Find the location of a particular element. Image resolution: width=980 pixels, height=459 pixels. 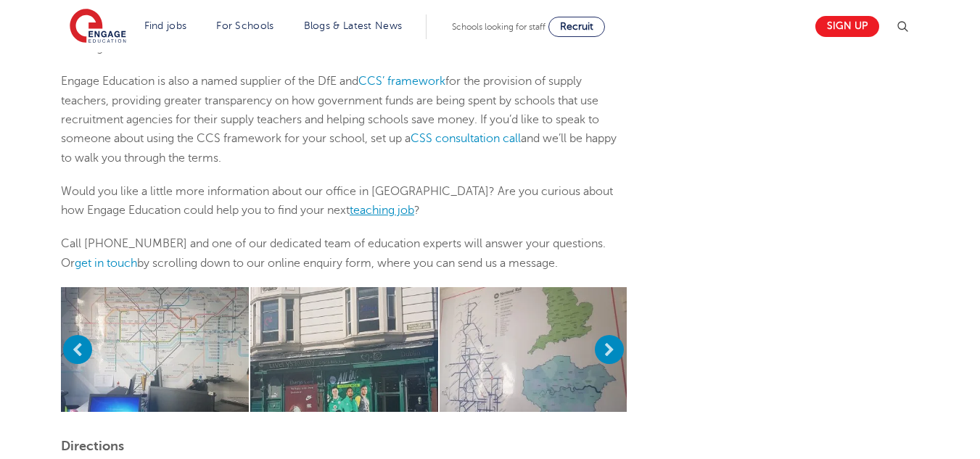

button: Previous is located at coordinates (78, 350).